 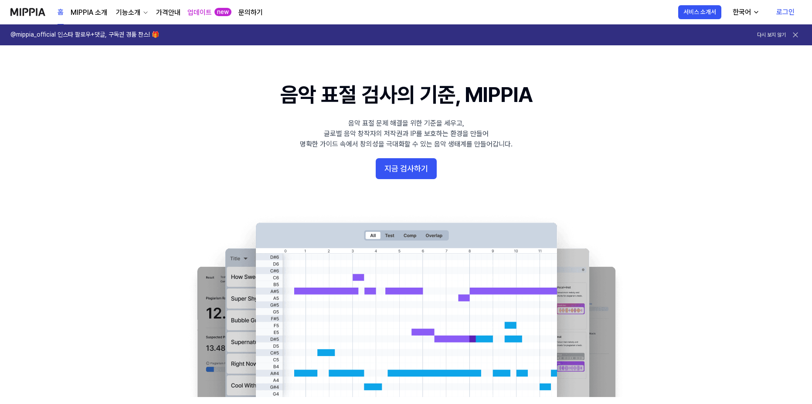 What do you see at coordinates (128, 13) in the screenshot?
I see `div: 기능소개` at bounding box center [128, 13].